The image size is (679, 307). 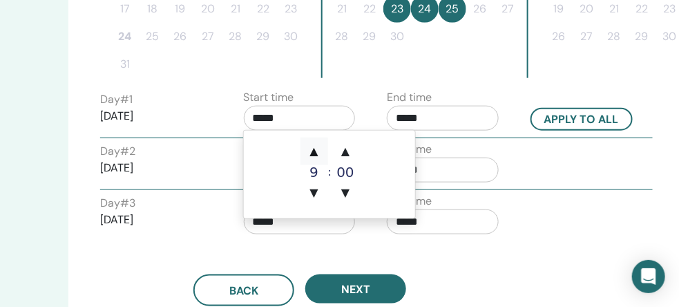 I want to click on label: Day # 3, so click(x=117, y=203).